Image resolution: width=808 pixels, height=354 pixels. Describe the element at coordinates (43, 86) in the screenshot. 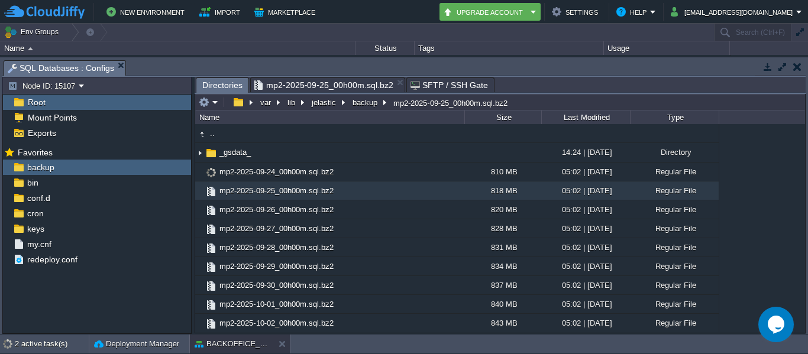

I see `button: Node ID: 15107` at that location.